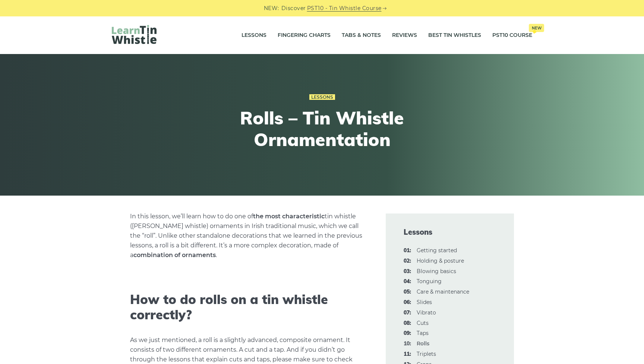 The height and width of the screenshot is (364, 644). Describe the element at coordinates (536, 28) in the screenshot. I see `span: New` at that location.